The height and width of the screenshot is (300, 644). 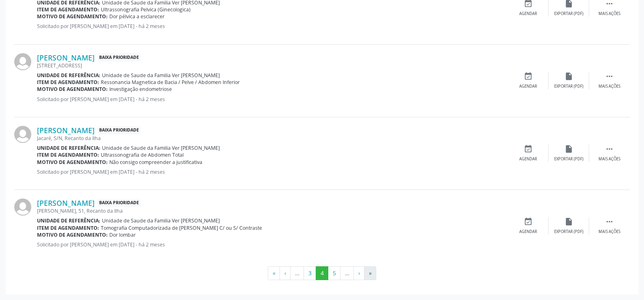 I want to click on button: Go to page 4, so click(x=322, y=274).